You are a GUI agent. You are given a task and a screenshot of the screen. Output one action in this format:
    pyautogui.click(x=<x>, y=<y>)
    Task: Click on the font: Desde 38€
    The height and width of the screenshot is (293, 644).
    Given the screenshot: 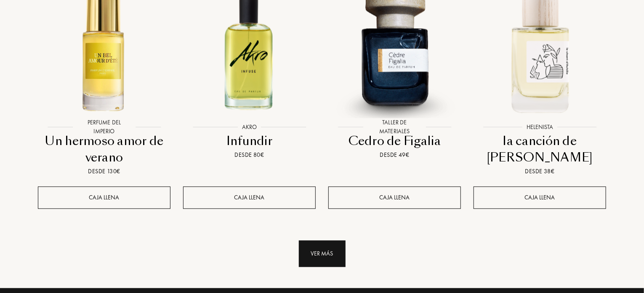 What is the action you would take?
    pyautogui.click(x=540, y=171)
    